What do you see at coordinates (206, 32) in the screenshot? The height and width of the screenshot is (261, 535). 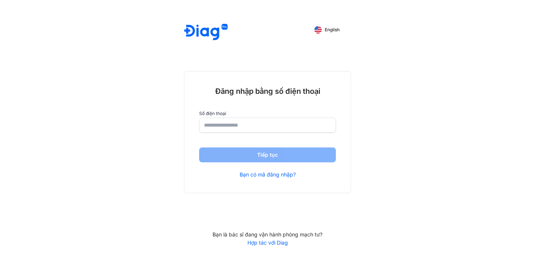 I see `img: logo` at bounding box center [206, 32].